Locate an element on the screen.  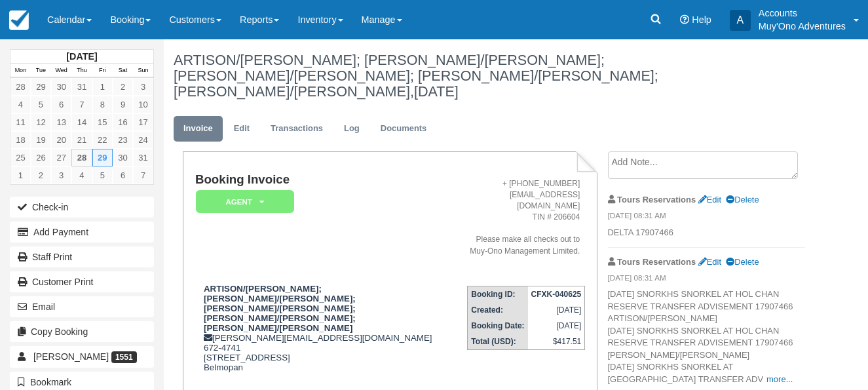
a: 11 is located at coordinates (20, 122).